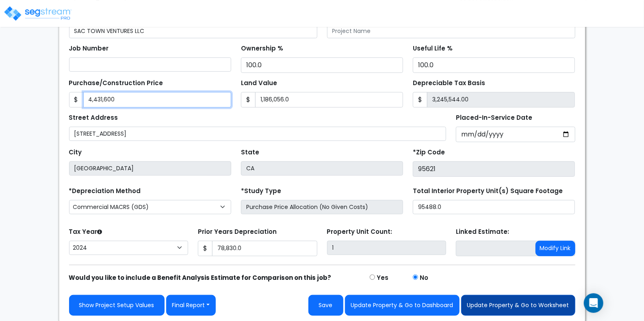 Image resolution: width=644 pixels, height=321 pixels. Describe the element at coordinates (487, 191) in the screenshot. I see `label: Total Interior Property Unit(s) Square Footage` at that location.